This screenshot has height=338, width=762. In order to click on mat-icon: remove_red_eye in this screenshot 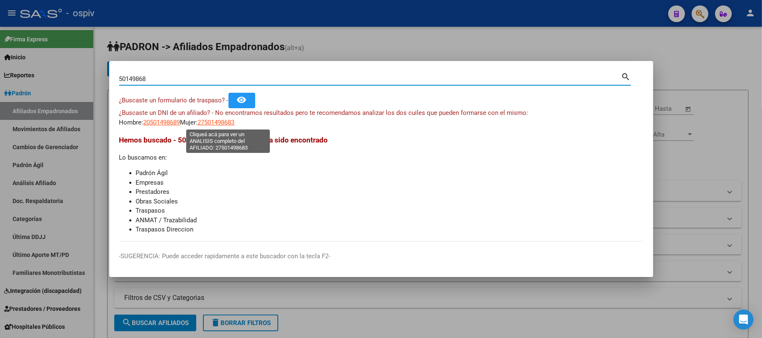, I will do `click(242, 100)`.